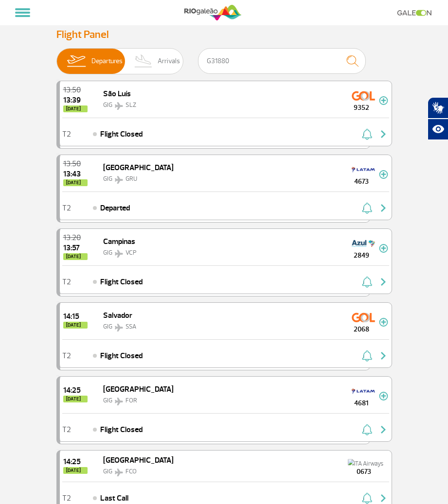 Image resolution: width=448 pixels, height=504 pixels. Describe the element at coordinates (364, 472) in the screenshot. I see `span: 0673` at that location.